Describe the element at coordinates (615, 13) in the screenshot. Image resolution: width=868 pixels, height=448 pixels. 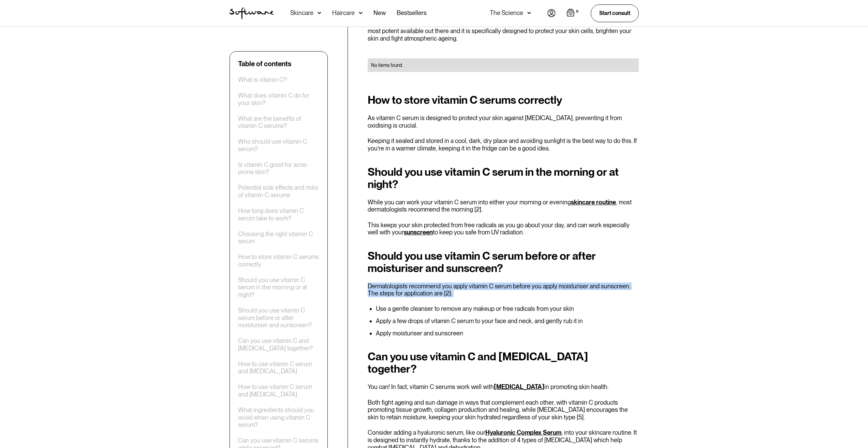
I see `a: Start consult` at that location.